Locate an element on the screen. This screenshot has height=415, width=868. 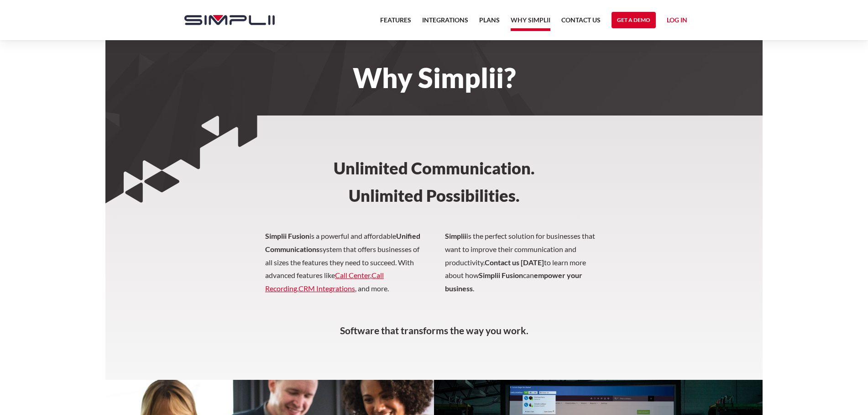
img: Simplii is located at coordinates (230, 20).